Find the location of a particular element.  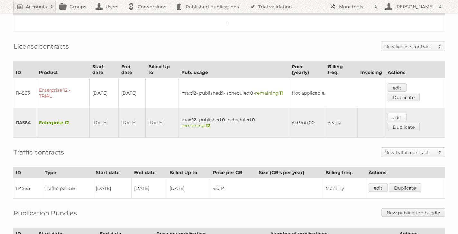

td: 114564 is located at coordinates (25, 123).